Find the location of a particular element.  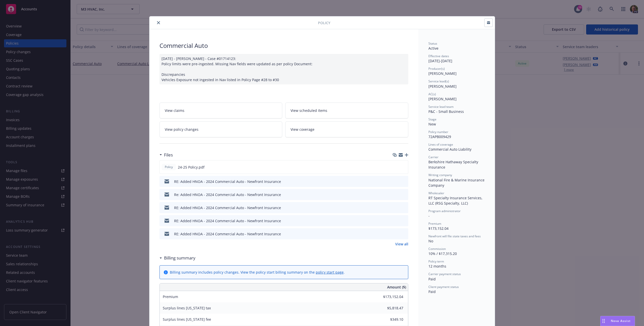

a: policy start page is located at coordinates (330, 272).